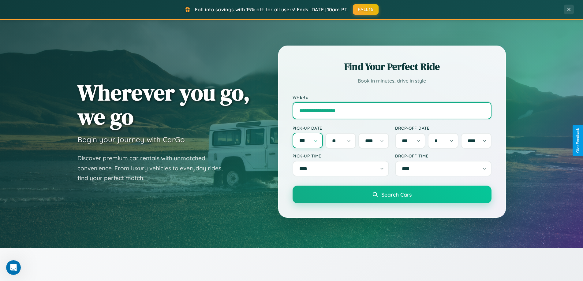 The height and width of the screenshot is (281, 583). What do you see at coordinates (341, 156) in the screenshot?
I see `label: Pick-up Time` at bounding box center [341, 156].